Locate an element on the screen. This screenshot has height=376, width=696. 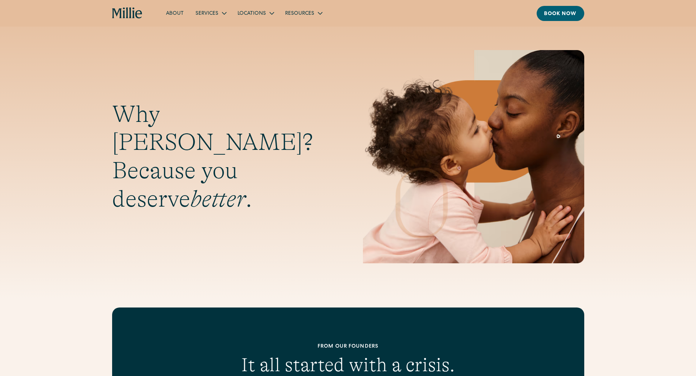
div: From our founders is located at coordinates (348, 347).